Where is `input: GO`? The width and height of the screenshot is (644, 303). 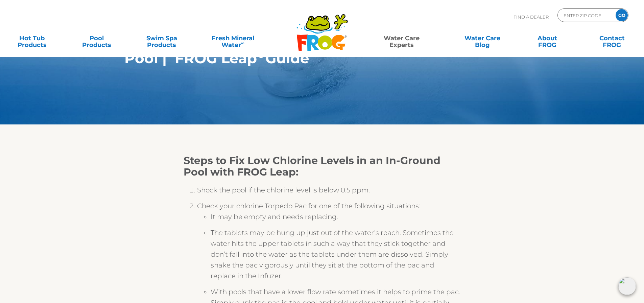
input: GO is located at coordinates (622, 15).